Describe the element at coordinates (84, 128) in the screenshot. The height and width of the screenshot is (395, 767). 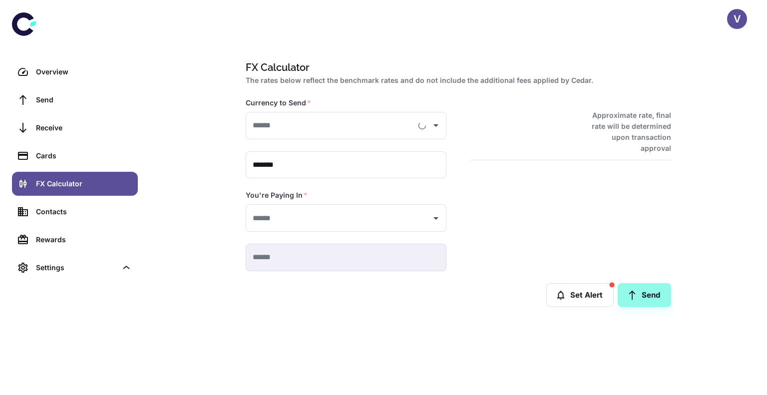
I see `div: Receive` at that location.